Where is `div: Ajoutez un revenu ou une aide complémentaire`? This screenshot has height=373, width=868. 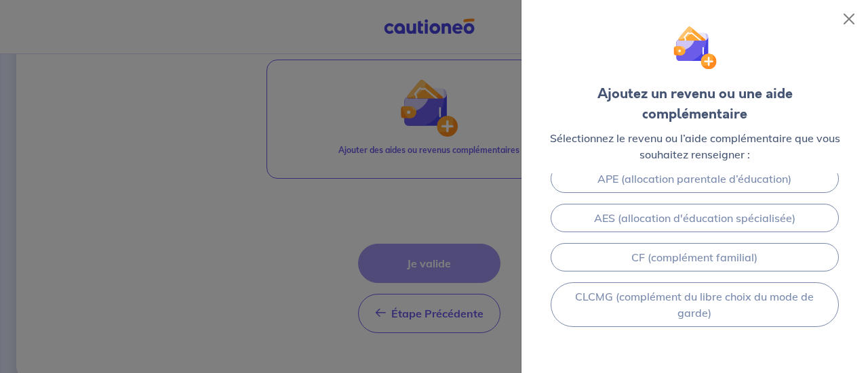
div: Ajoutez un revenu ou une aide complémentaire is located at coordinates (695, 105).